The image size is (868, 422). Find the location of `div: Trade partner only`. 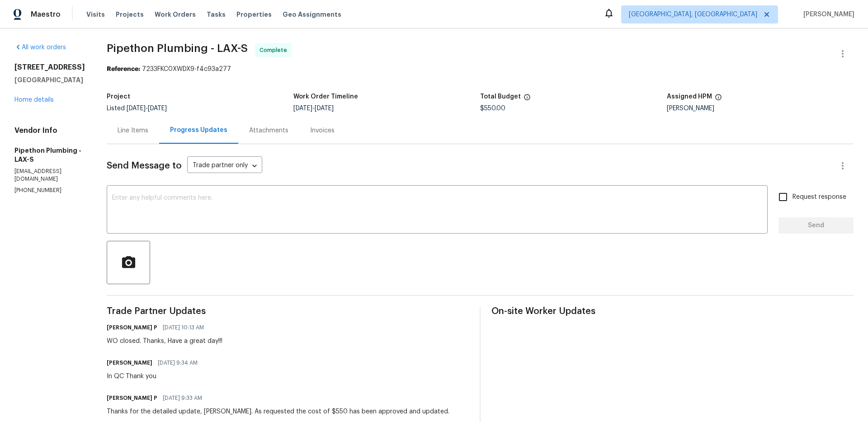

div: Trade partner only is located at coordinates (224, 166).